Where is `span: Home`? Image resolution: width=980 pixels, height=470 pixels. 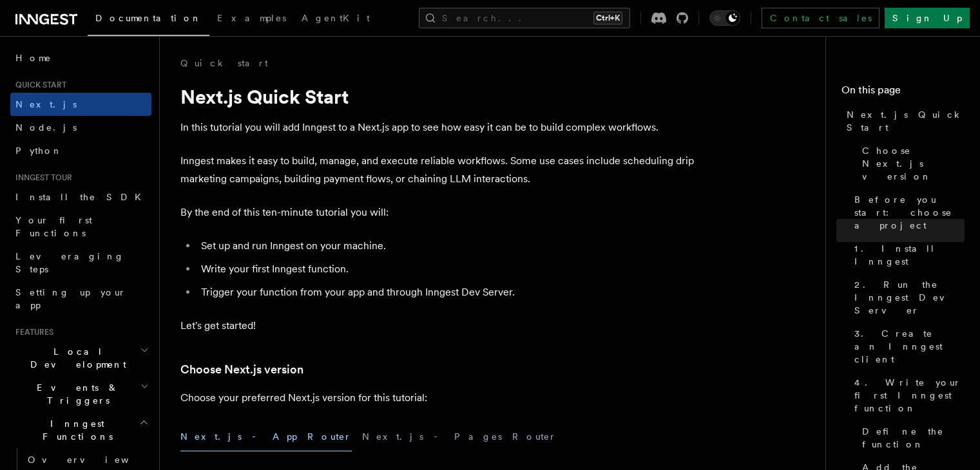 span: Home is located at coordinates (34, 58).